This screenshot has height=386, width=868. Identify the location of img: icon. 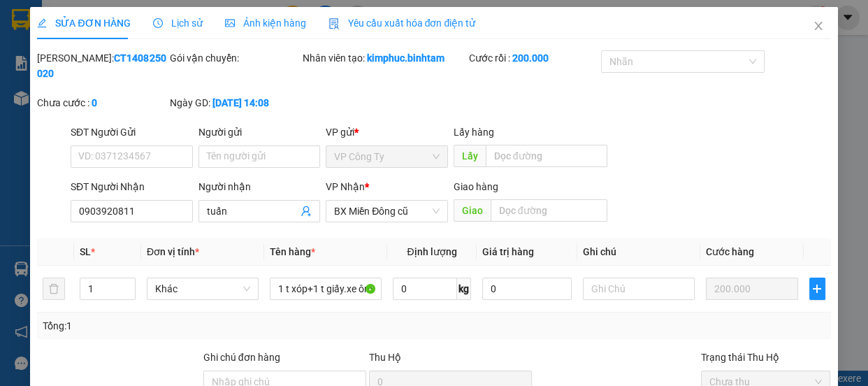
(334, 24).